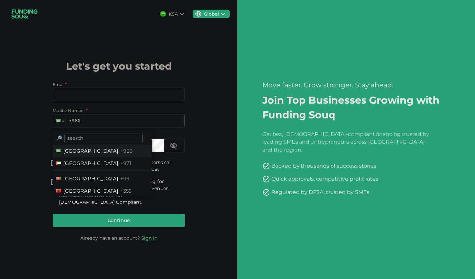 The image size is (475, 279). What do you see at coordinates (24, 14) in the screenshot?
I see `img: logo` at bounding box center [24, 14].